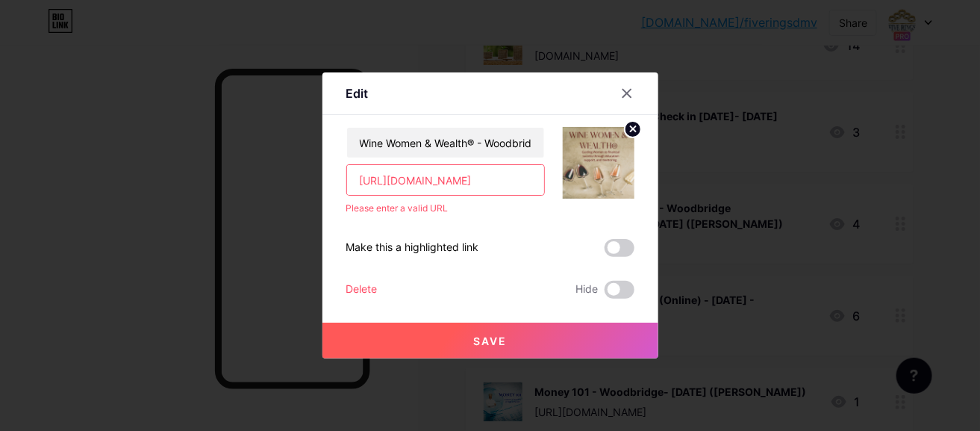 This screenshot has height=431, width=980. I want to click on span: Save, so click(490, 341).